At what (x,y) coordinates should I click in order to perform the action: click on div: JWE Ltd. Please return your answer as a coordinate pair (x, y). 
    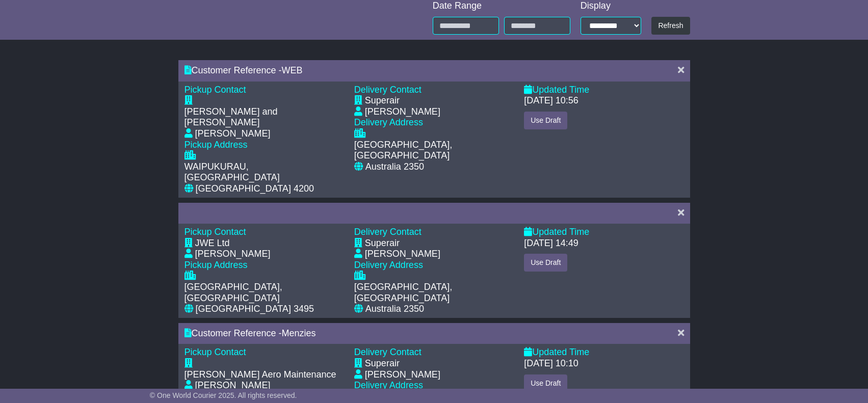
    Looking at the image, I should click on (213, 244).